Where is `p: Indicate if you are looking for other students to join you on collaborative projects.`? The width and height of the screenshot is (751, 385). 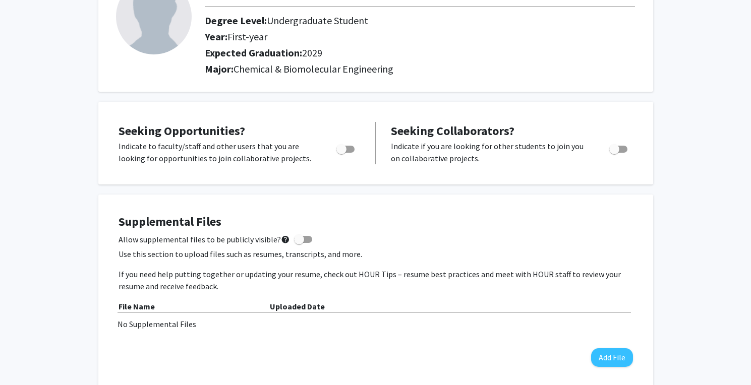 p: Indicate if you are looking for other students to join you on collaborative projects. is located at coordinates (490, 152).